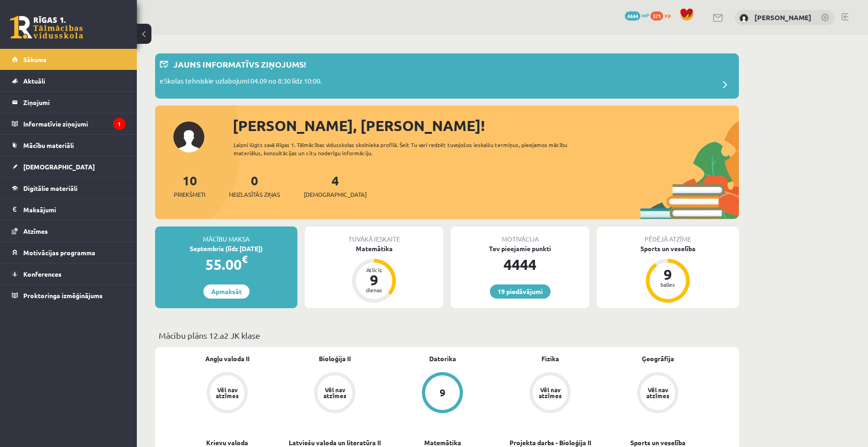  I want to click on legend: Informatīvie ziņojumi, so click(74, 124).